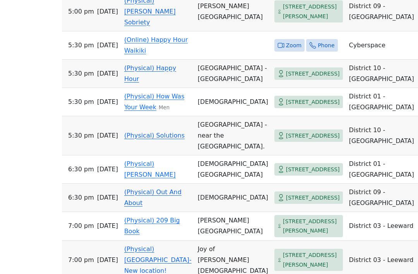 This screenshot has width=418, height=274. Describe the element at coordinates (150, 73) in the screenshot. I see `a: (Physical) Happy Hour` at that location.